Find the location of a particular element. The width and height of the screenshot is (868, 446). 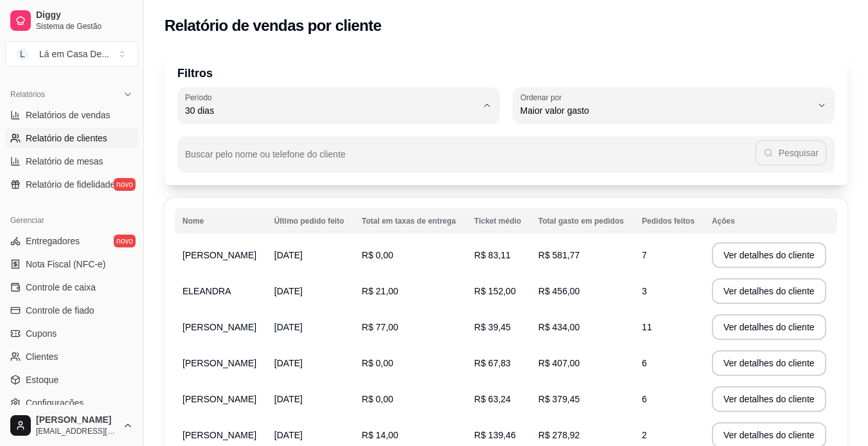

span: 30 dias is located at coordinates (331, 110).